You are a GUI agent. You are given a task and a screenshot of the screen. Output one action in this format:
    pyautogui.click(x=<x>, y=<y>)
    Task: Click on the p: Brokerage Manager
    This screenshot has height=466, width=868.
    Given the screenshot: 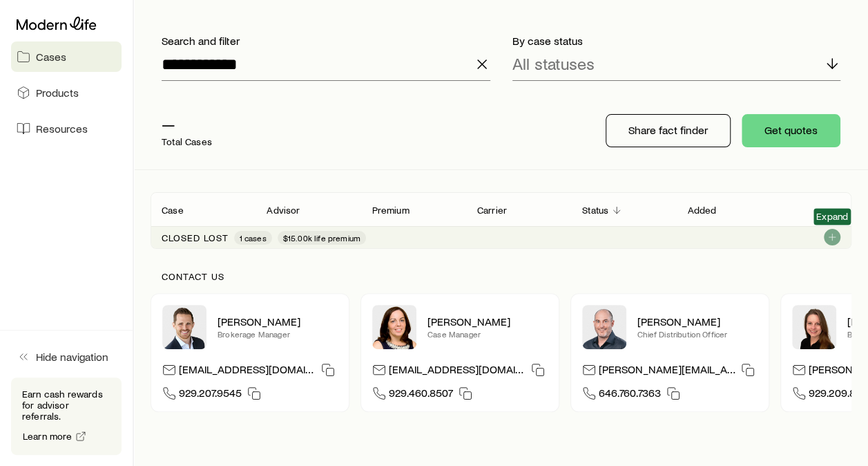 What is the action you would take?
    pyautogui.click(x=278, y=333)
    